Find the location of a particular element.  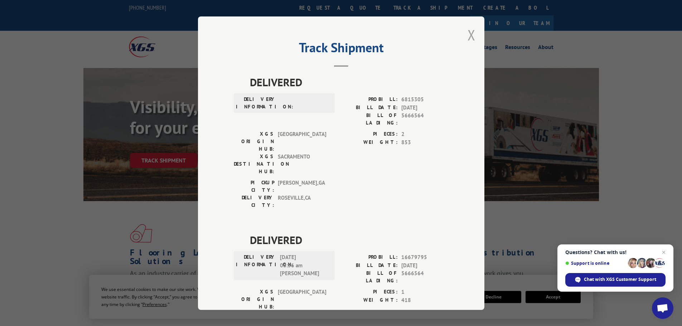

span: 853 is located at coordinates (425, 142).